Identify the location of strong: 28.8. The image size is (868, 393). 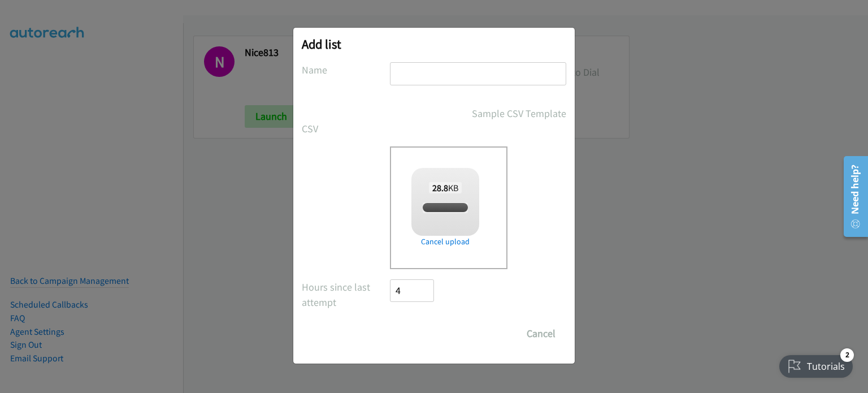
(440, 188).